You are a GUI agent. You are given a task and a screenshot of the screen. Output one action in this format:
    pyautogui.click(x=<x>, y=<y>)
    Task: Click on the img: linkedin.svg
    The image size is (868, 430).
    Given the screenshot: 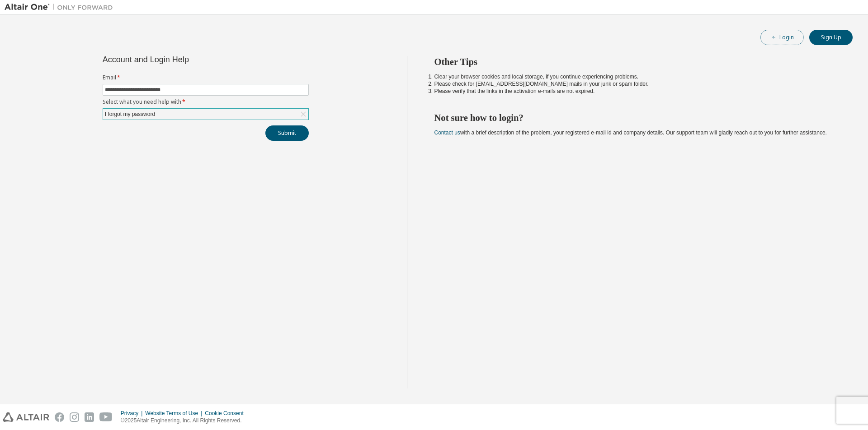 What is the action you would take?
    pyautogui.click(x=89, y=417)
    